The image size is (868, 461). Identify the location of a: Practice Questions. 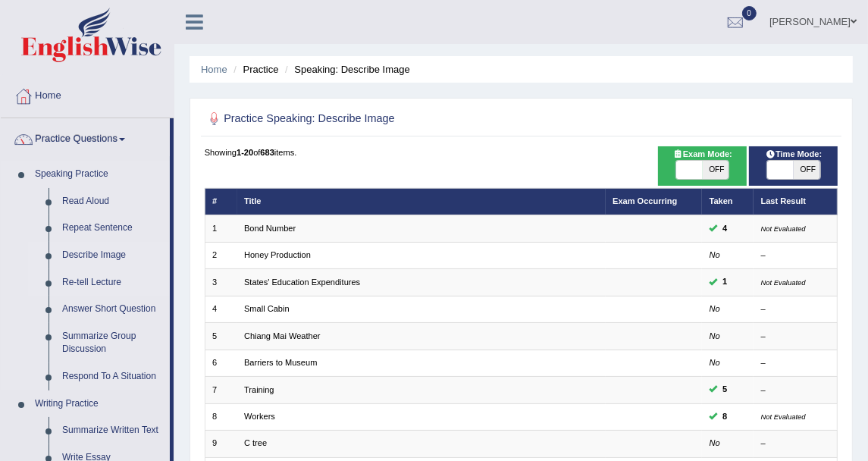
(85, 137).